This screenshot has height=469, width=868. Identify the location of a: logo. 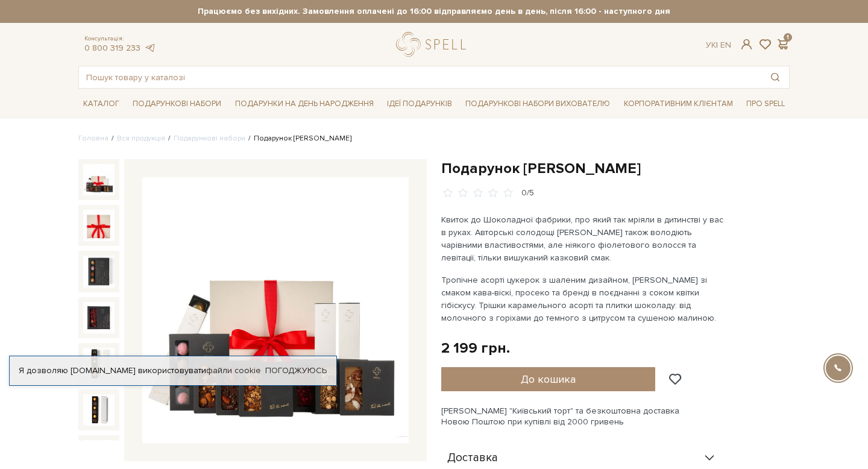
(434, 44).